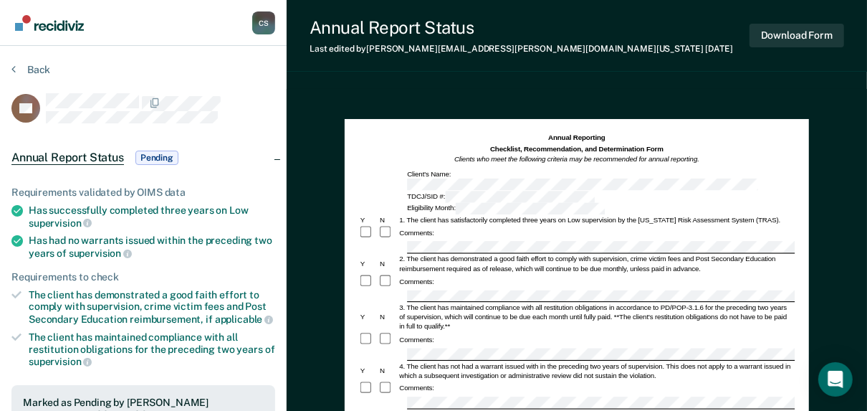 The height and width of the screenshot is (411, 867). Describe the element at coordinates (836, 379) in the screenshot. I see `div: Open Intercom Messenger` at that location.